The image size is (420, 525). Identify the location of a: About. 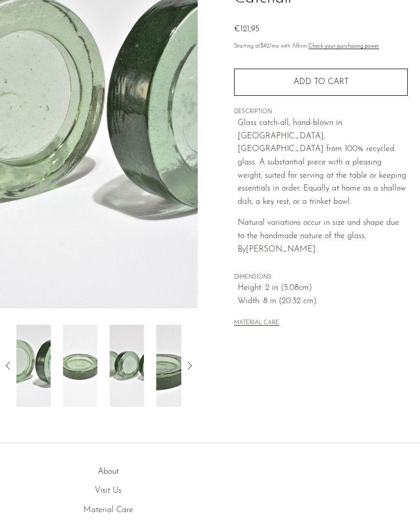
(108, 472).